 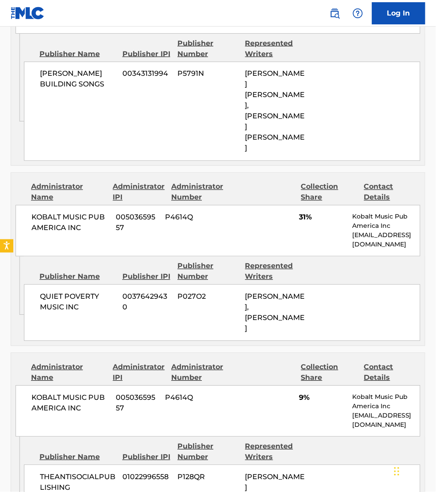 I want to click on img: help, so click(x=358, y=13).